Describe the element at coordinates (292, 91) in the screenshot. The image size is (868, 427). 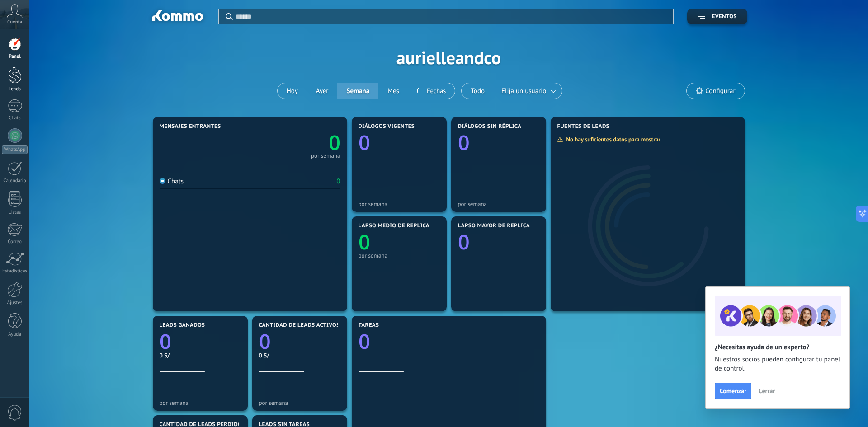
I see `button: Hoy` at that location.